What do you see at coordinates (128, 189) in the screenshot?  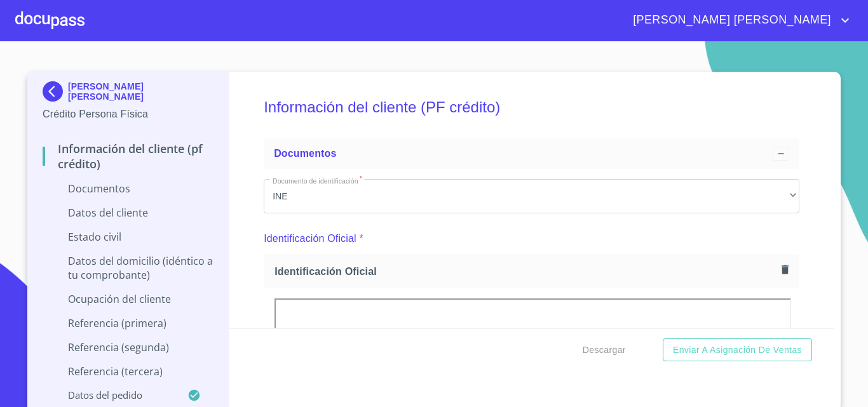 I see `p: Documentos` at bounding box center [128, 189].